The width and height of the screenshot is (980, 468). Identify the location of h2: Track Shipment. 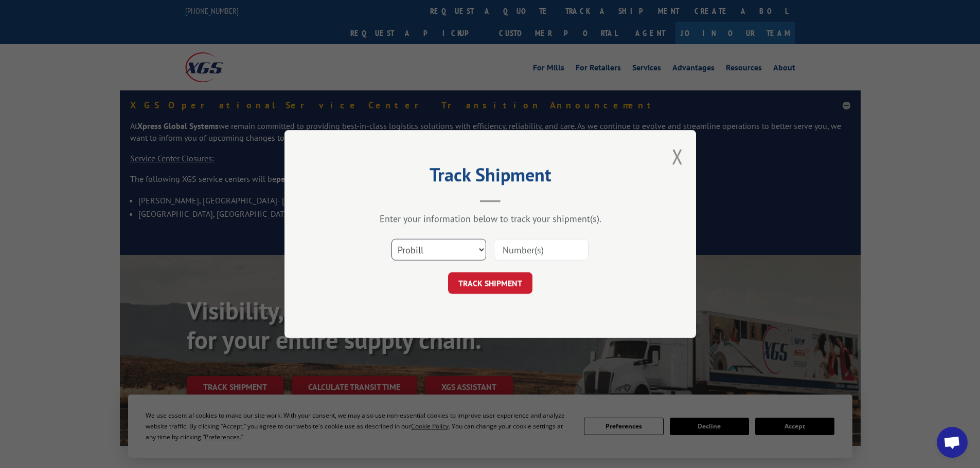
(490, 177).